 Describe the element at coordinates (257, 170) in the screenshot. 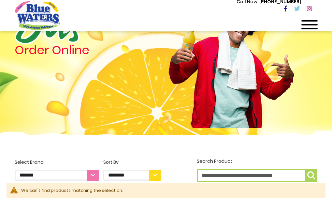

I see `label: Search Product` at that location.